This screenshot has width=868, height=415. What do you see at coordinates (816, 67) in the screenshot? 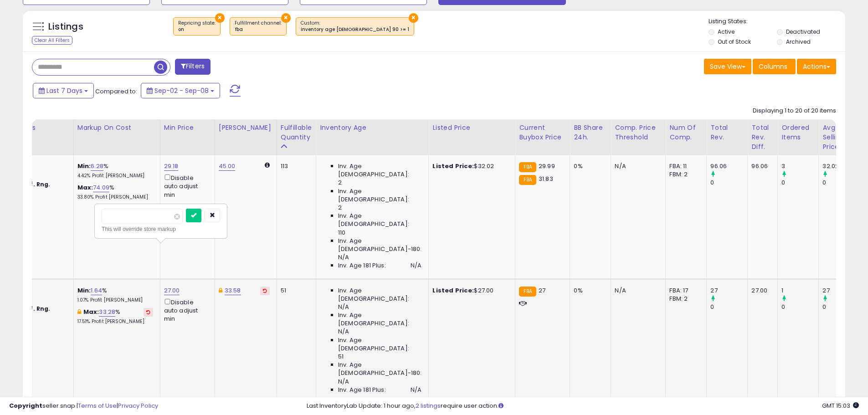
I see `button: Actions` at bounding box center [816, 67].